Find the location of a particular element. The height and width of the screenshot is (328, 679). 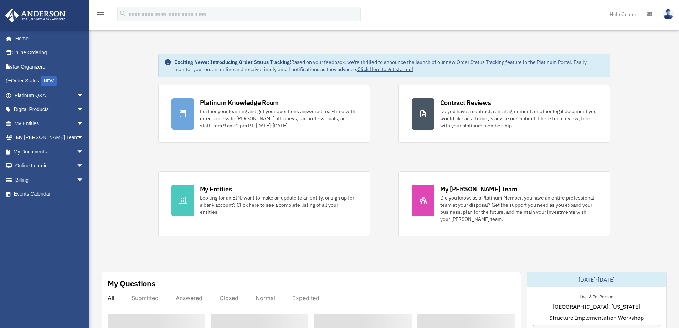

div: Contract Reviews is located at coordinates (466, 102).